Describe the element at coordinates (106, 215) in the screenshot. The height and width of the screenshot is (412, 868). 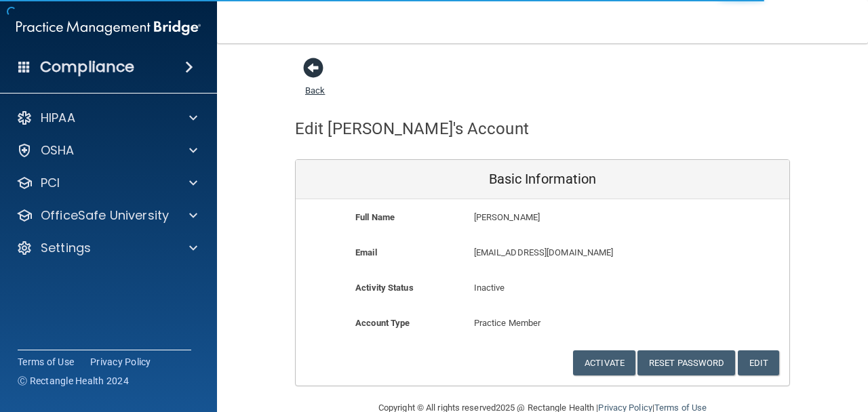
I see `a: OfficeSafe University` at that location.